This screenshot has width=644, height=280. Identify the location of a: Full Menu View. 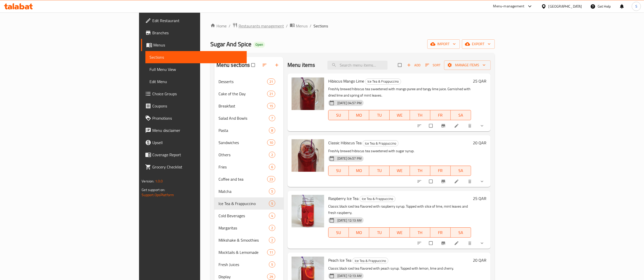
(196, 70).